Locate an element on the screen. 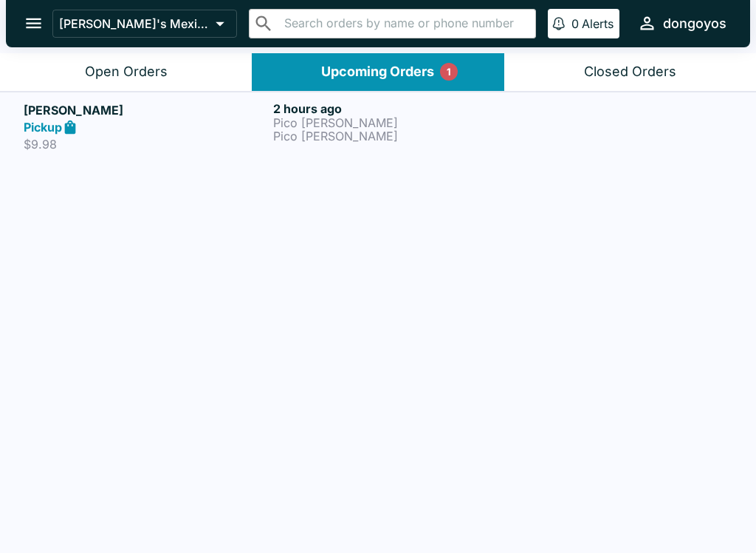  p: 1 is located at coordinates (449, 72).